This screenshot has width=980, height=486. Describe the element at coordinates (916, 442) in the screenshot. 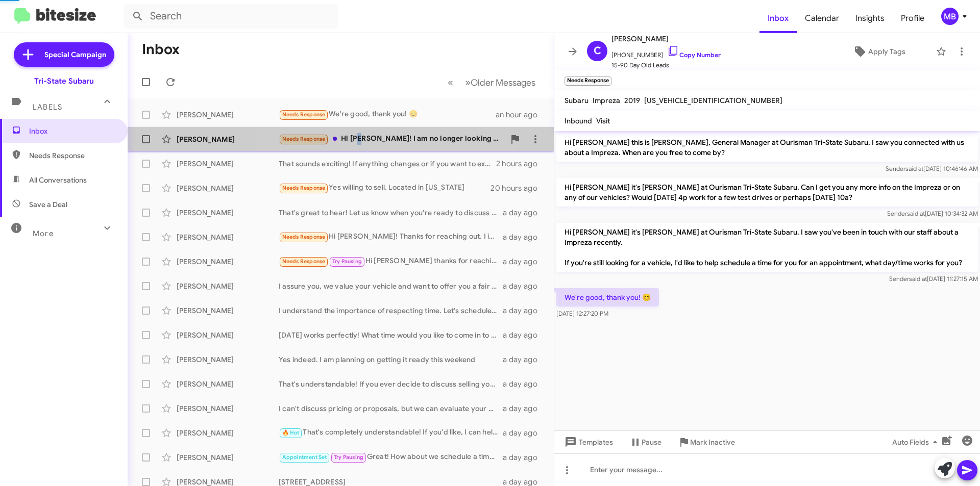

I see `button: Auto Fields` at that location.